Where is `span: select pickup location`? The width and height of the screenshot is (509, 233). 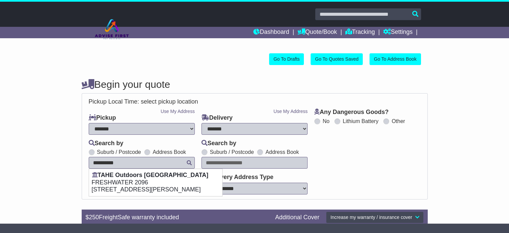 span: select pickup location is located at coordinates (169, 101).